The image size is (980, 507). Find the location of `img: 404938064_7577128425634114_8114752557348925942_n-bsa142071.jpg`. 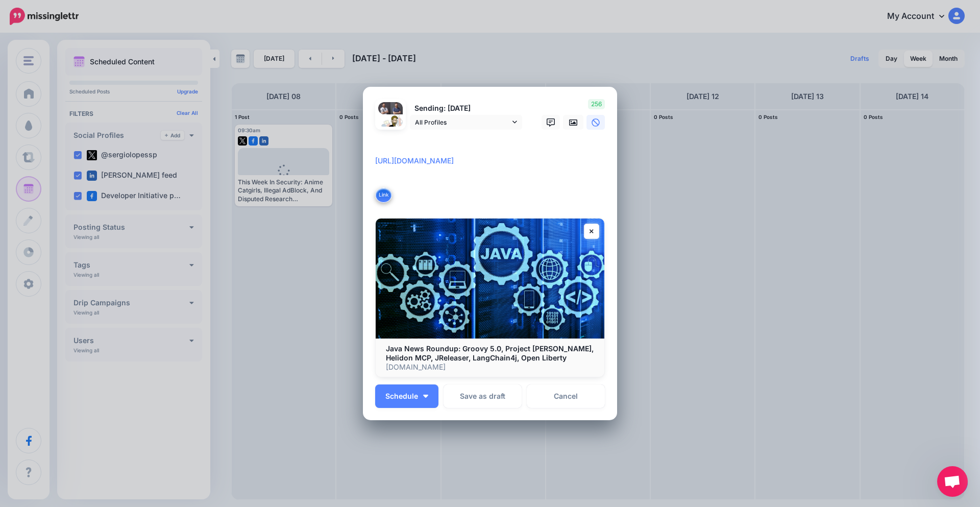

img: 404938064_7577128425634114_8114752557348925942_n-bsa142071.jpg is located at coordinates (397, 109).